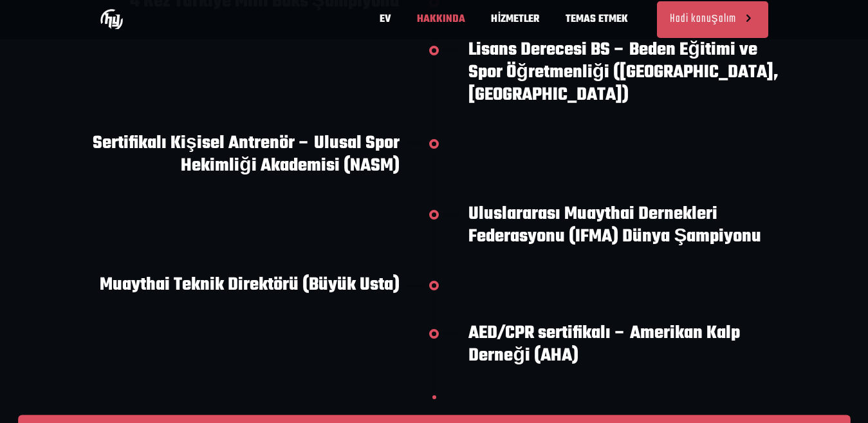  Describe the element at coordinates (112, 19) in the screenshot. I see `img: STÜDYO HAKKINDA` at that location.